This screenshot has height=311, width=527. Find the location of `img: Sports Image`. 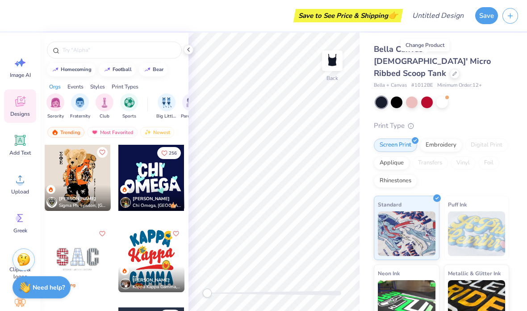

img: Sports Image is located at coordinates (129, 102).